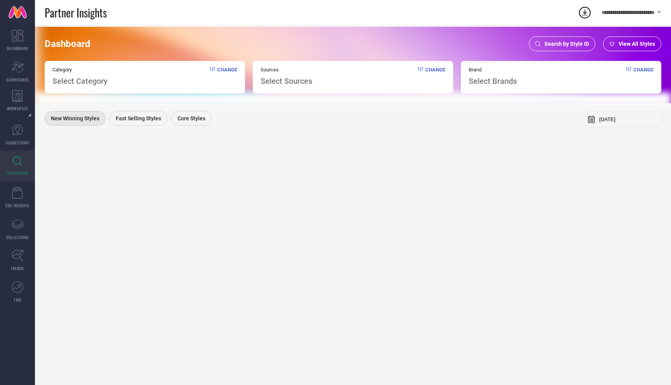  I want to click on span: Fast Selling Styles, so click(138, 118).